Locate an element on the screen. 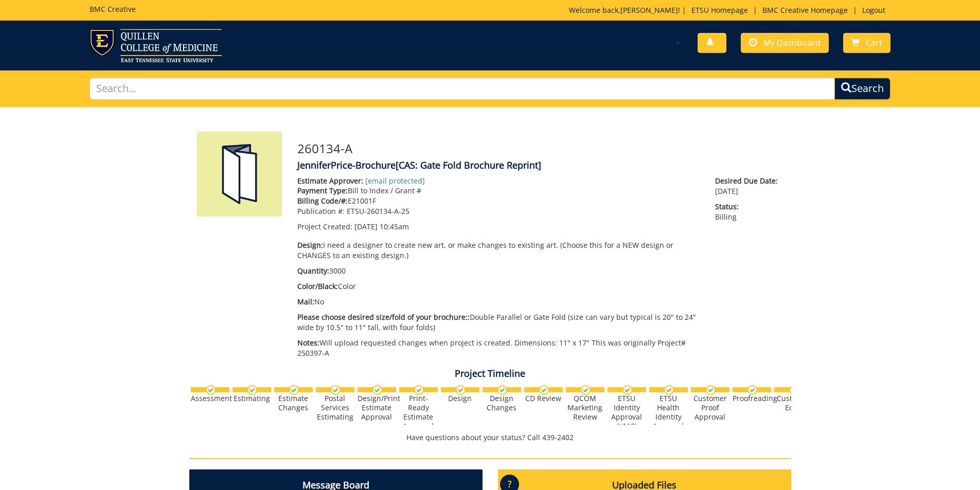 Image resolution: width=980 pixels, height=490 pixels. div: Assessment is located at coordinates (210, 399).